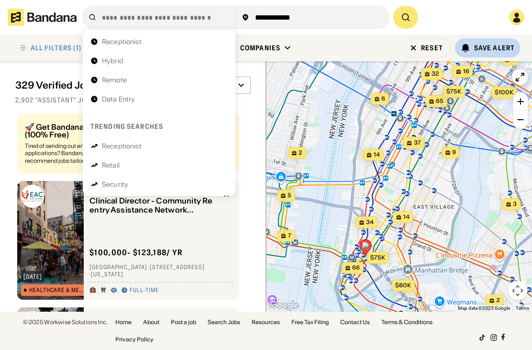 Image resolution: width=532 pixels, height=350 pixels. Describe the element at coordinates (112, 61) in the screenshot. I see `div: Hybrid` at that location.